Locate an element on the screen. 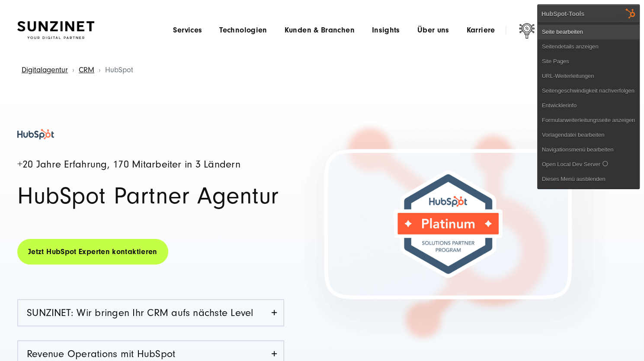  a: Dieses Menü ausblenden is located at coordinates (588, 179).